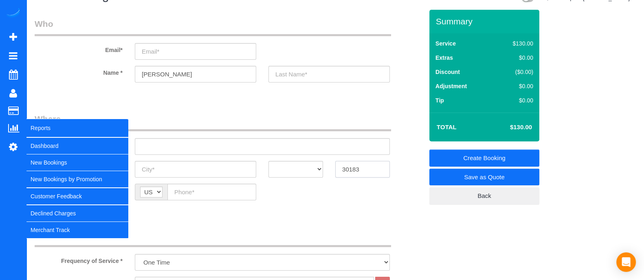 Image resolution: width=644 pixels, height=280 pixels. Describe the element at coordinates (196, 51) in the screenshot. I see `input: Email*` at that location.